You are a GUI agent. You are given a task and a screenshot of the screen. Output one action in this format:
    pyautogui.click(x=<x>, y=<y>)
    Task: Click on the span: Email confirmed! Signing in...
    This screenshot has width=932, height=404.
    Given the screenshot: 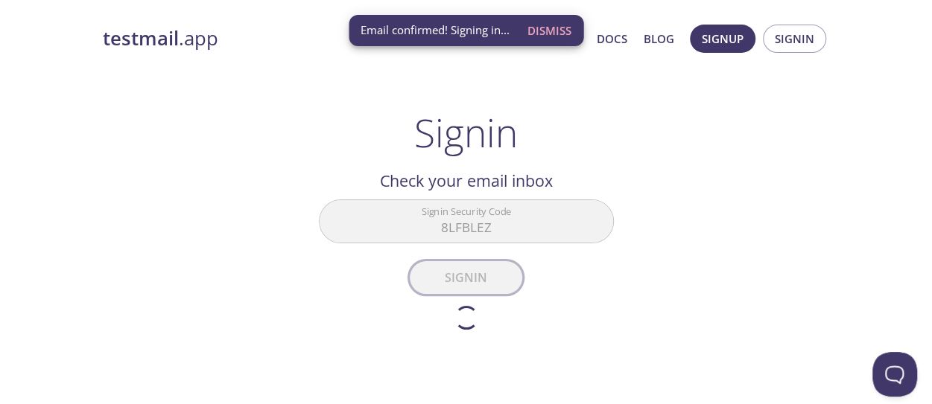 What is the action you would take?
    pyautogui.click(x=435, y=30)
    